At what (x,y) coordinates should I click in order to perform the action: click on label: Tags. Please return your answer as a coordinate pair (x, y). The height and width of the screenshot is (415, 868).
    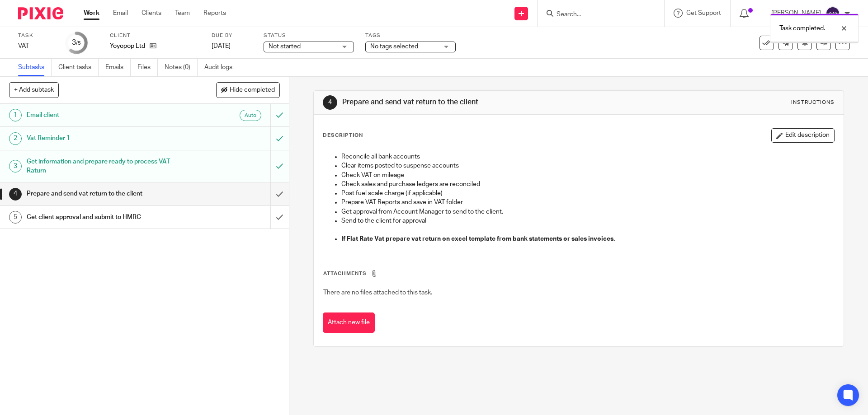
    Looking at the image, I should click on (410, 36).